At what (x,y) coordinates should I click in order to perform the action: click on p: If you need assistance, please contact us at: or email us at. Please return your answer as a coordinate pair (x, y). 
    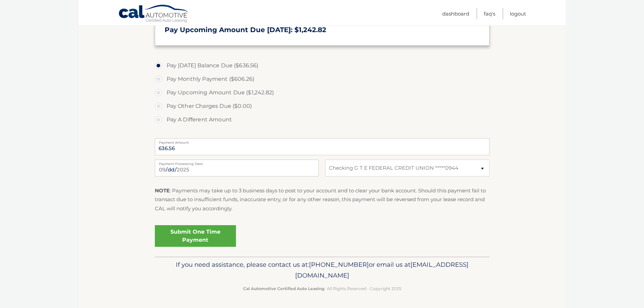
    Looking at the image, I should click on (322, 270).